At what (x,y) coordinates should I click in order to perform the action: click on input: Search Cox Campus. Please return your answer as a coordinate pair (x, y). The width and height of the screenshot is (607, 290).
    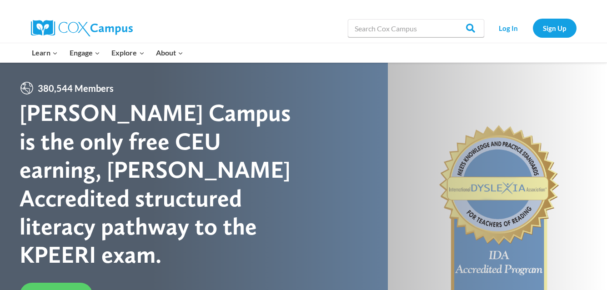
    Looking at the image, I should click on (416, 28).